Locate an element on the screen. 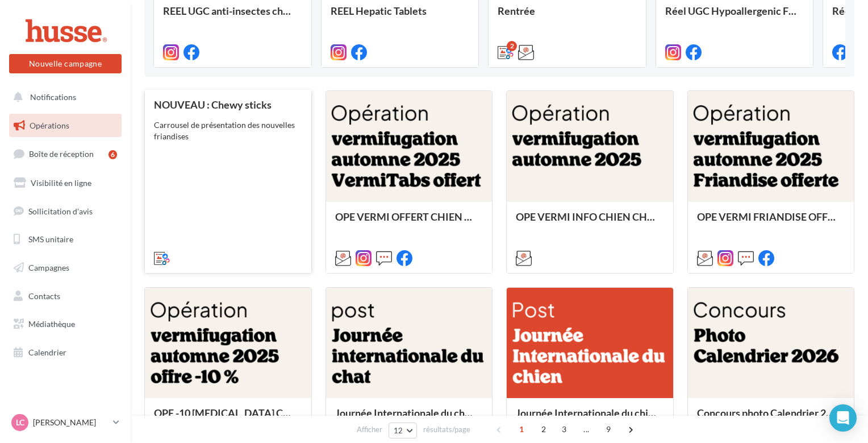  span: SMS unitaire is located at coordinates (51, 239).